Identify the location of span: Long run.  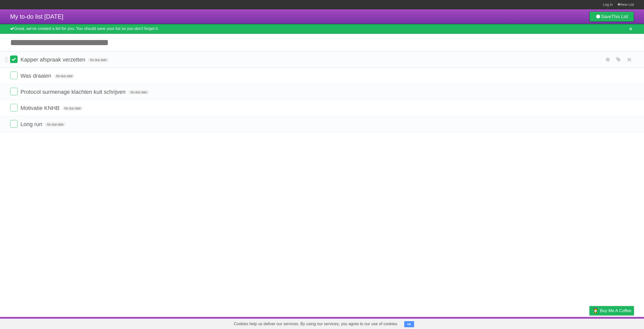
(32, 124).